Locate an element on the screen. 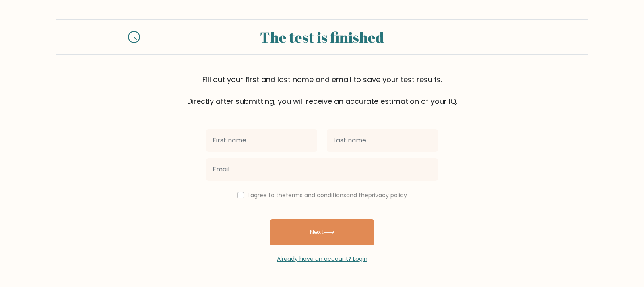 This screenshot has height=287, width=644. button: Next is located at coordinates (322, 232).